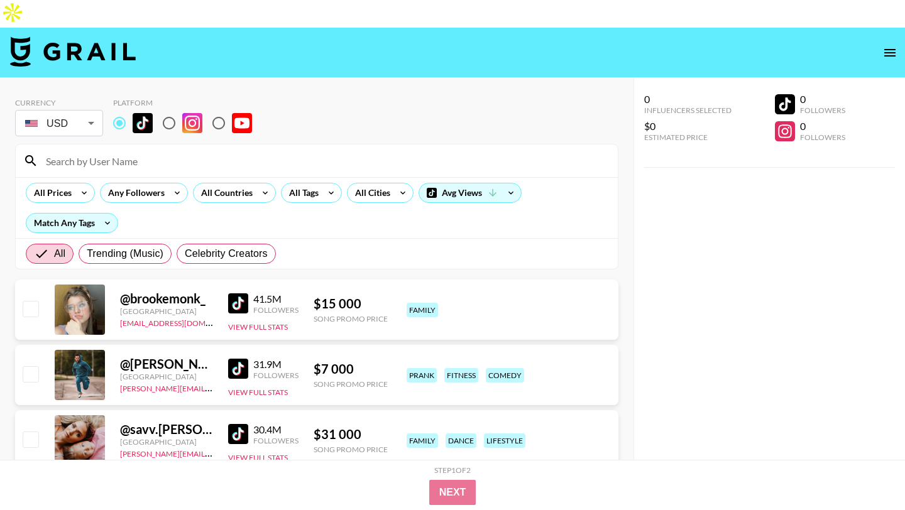 Image resolution: width=905 pixels, height=510 pixels. I want to click on input: Search by User Name, so click(324, 161).